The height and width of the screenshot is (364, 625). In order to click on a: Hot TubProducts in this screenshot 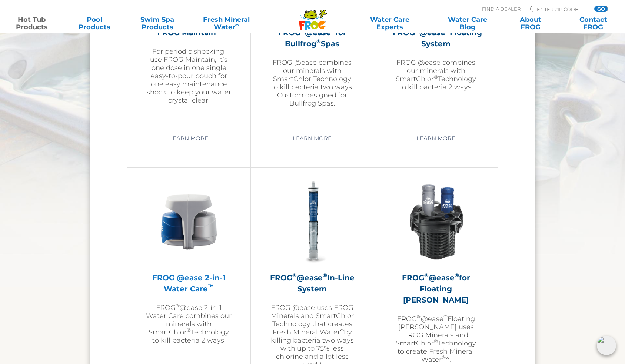, I will do `click(32, 23)`.